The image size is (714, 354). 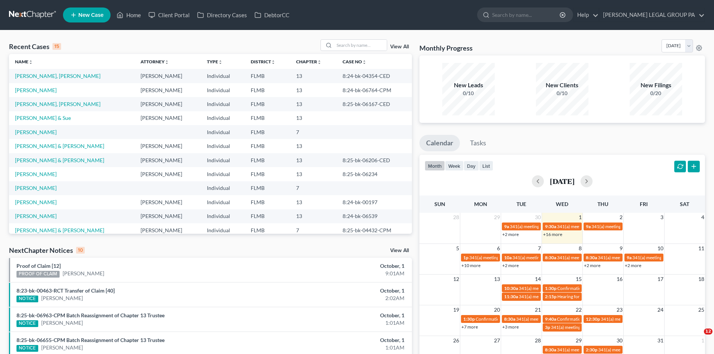 I want to click on div: New Filings, so click(x=656, y=85).